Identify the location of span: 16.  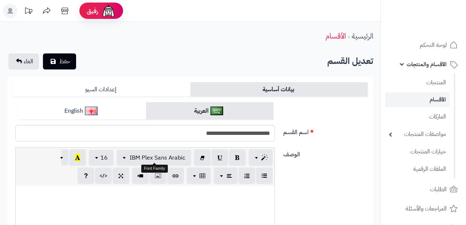
(104, 158).